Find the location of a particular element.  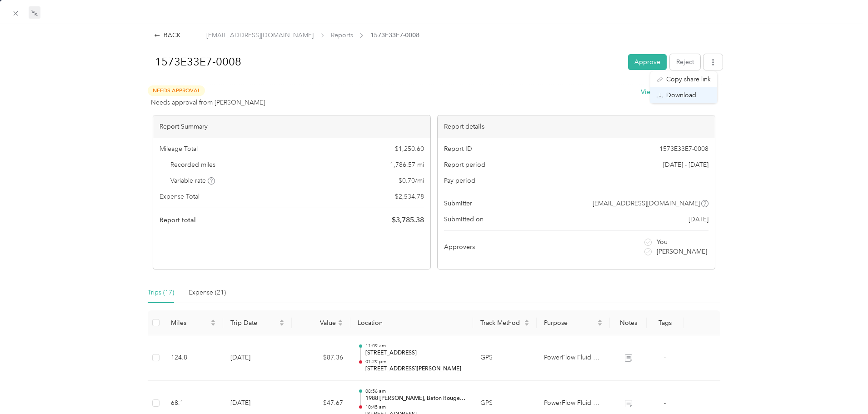

button: Approve is located at coordinates (647, 62).